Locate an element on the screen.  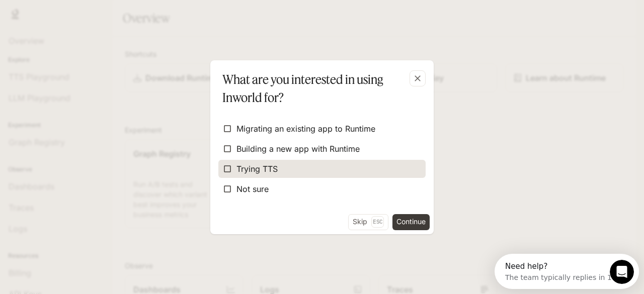
button: Continue is located at coordinates (411, 222).